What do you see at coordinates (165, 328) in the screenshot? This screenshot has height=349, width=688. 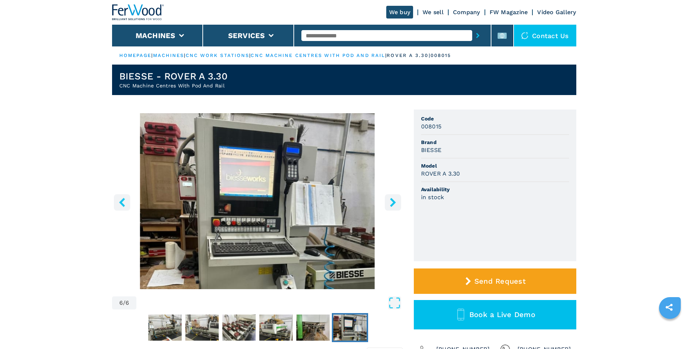 I see `img: 06884ea382639f3a89f209cffaf49eaa` at bounding box center [165, 328].